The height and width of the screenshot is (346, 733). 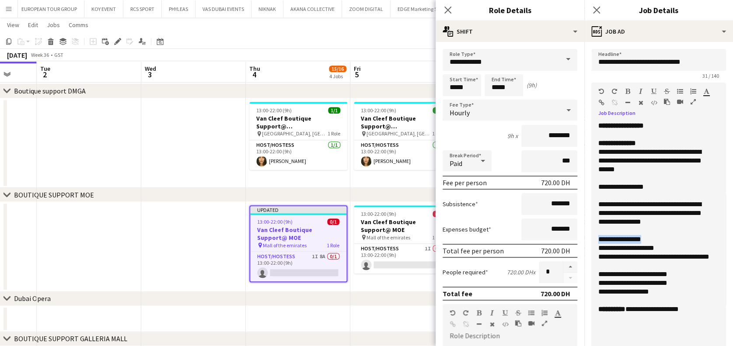 What do you see at coordinates (143, 9) in the screenshot?
I see `button: RCS SPORT` at bounding box center [143, 9].